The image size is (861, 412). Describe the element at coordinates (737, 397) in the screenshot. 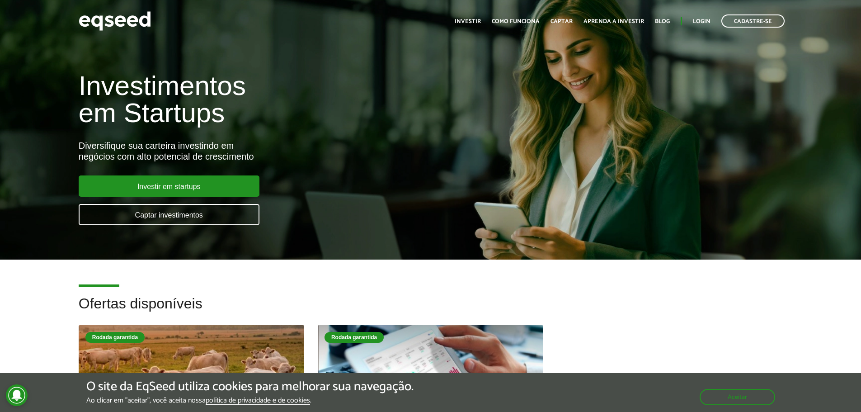

I see `button: Aceitar` at that location.